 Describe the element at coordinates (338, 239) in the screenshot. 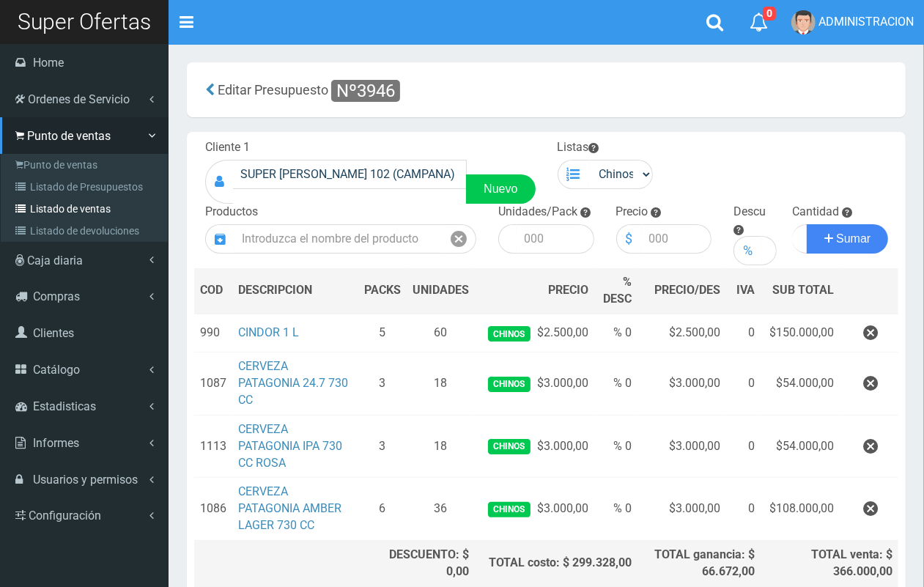

I see `input: Introduzca el nombre del producto` at that location.